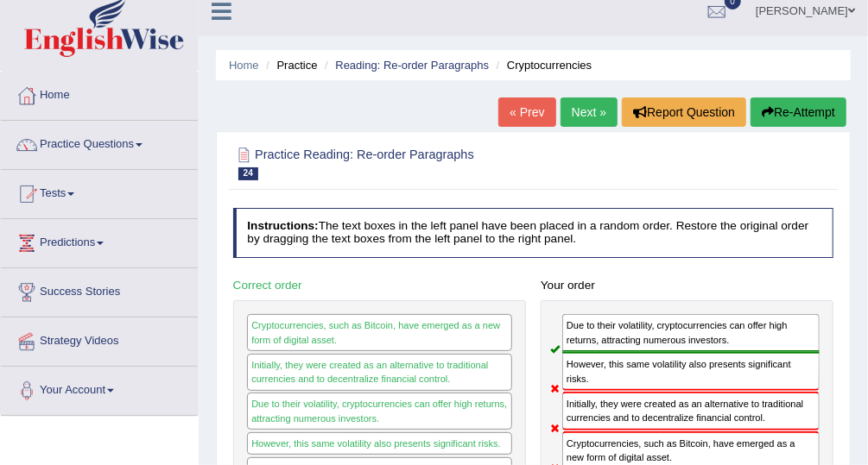 This screenshot has height=465, width=868. What do you see at coordinates (684, 112) in the screenshot?
I see `button: Report Question` at bounding box center [684, 112].